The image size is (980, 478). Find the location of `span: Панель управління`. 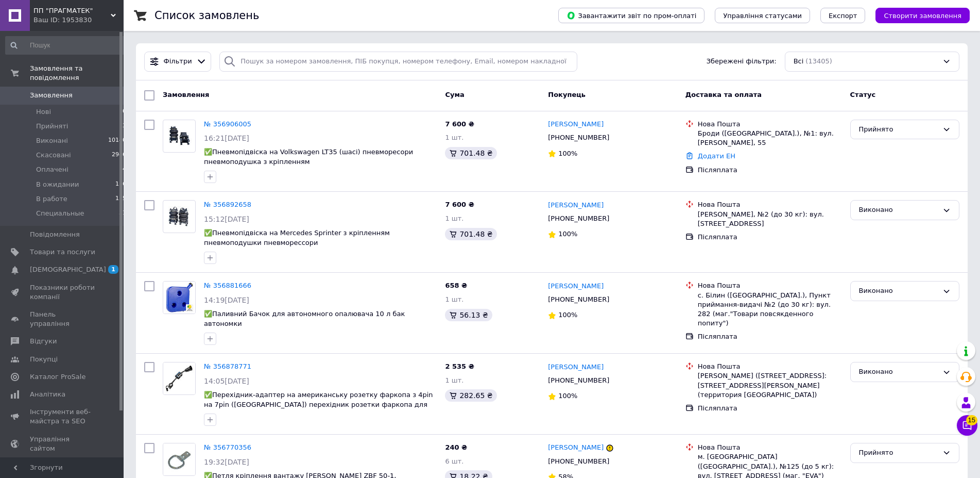

span: Панель управління is located at coordinates (63, 319).